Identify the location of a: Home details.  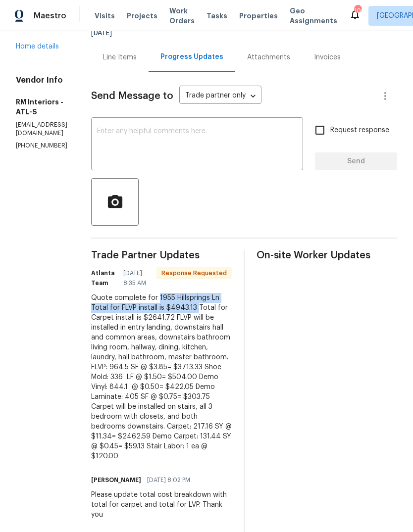
(37, 47).